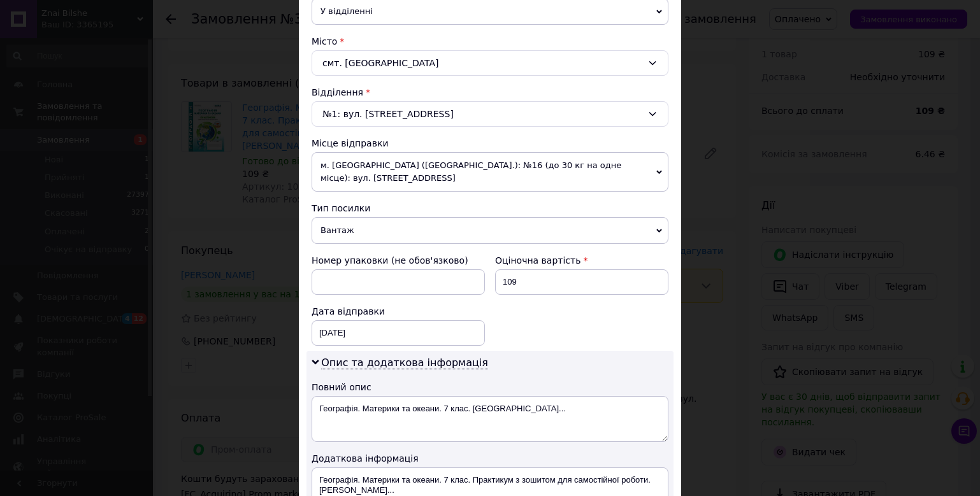 Image resolution: width=980 pixels, height=496 pixels. What do you see at coordinates (398, 311) in the screenshot?
I see `div: Дата відправки` at bounding box center [398, 311].